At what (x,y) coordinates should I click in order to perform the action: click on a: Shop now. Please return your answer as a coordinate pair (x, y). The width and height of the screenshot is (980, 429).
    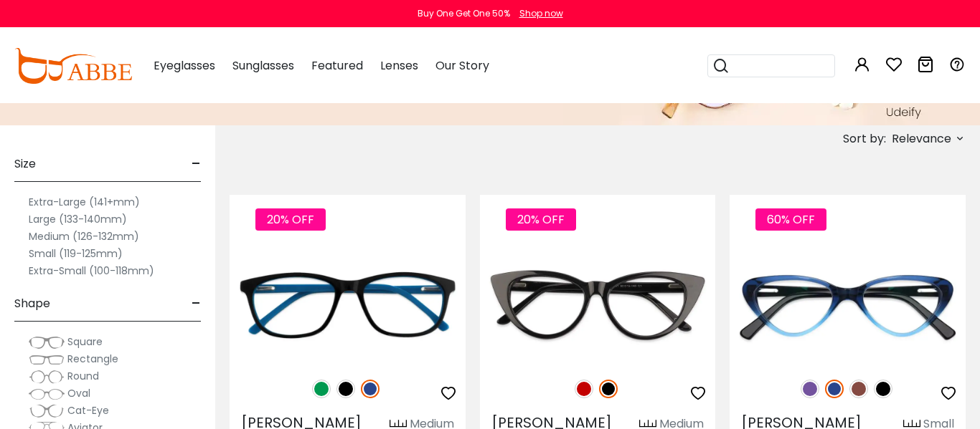
    Looking at the image, I should click on (537, 13).